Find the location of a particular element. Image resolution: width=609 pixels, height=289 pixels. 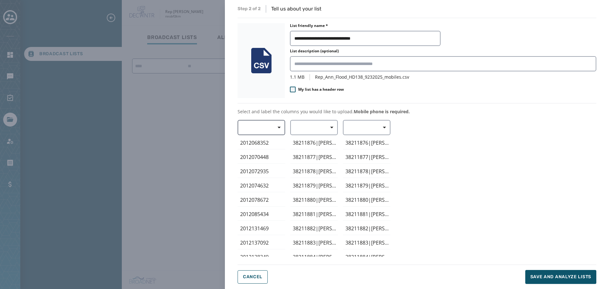

div: 2012072935 is located at coordinates (261, 171).